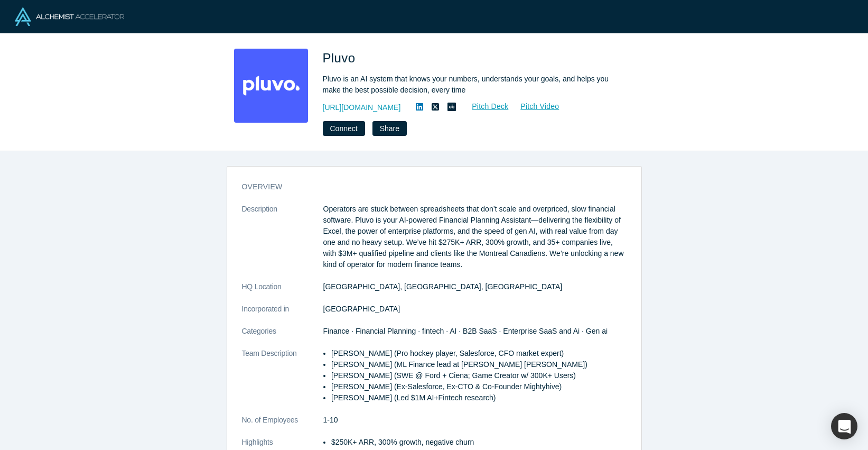  I want to click on dt: Categories, so click(283, 337).